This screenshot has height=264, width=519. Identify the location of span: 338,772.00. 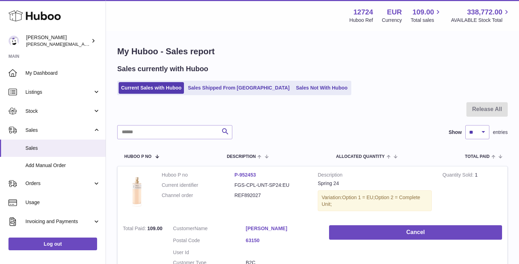
(485, 12).